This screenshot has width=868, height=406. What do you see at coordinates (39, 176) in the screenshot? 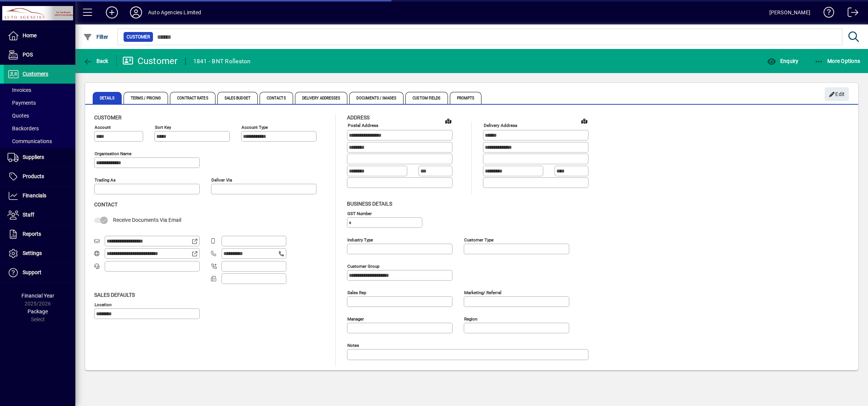
I see `a: Products` at bounding box center [39, 176].